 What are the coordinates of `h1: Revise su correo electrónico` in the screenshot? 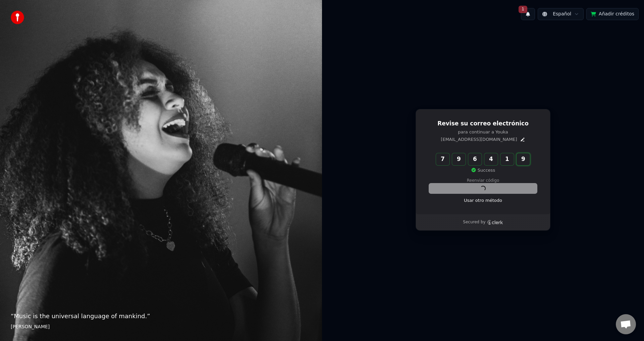 It's located at (483, 124).